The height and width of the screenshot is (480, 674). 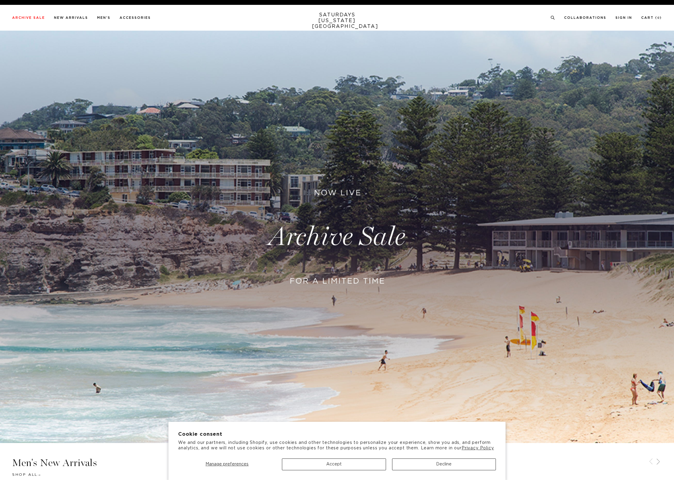 I want to click on small: 0, so click(x=658, y=18).